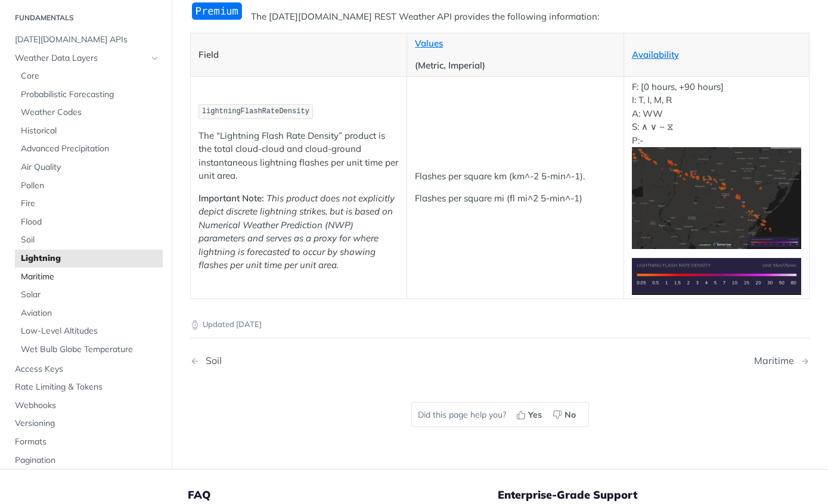 This screenshot has height=504, width=828. What do you see at coordinates (90, 332) in the screenshot?
I see `span: Low-Level Altitudes` at bounding box center [90, 332].